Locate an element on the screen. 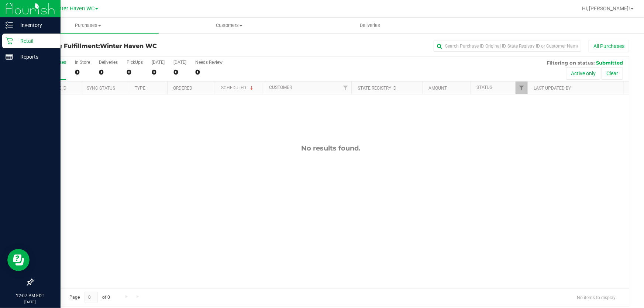 This screenshot has width=644, height=308. p: Retail is located at coordinates (35, 41).